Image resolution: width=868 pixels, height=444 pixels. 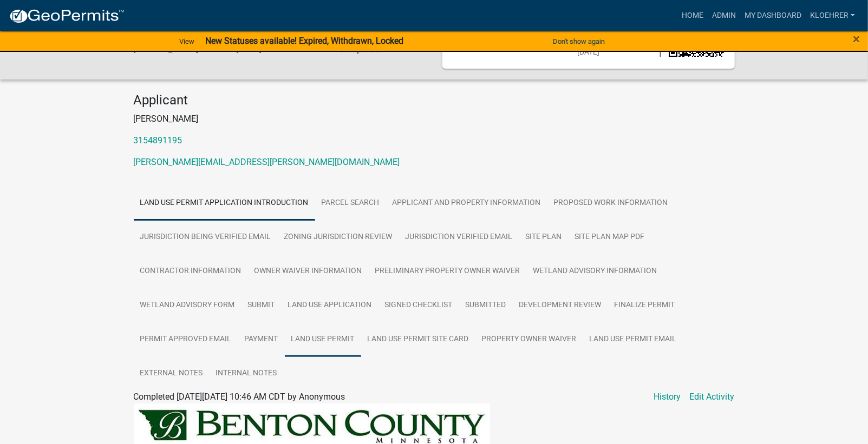 What do you see at coordinates (773, 16) in the screenshot?
I see `a: My Dashboard` at bounding box center [773, 16].